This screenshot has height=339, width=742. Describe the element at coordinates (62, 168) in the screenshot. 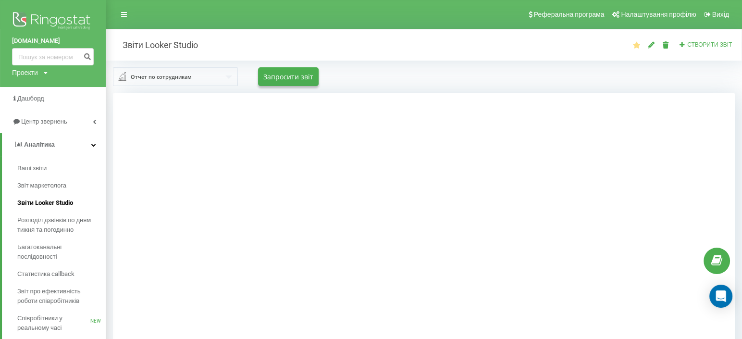

I see `a: Ваші звіти` at that location.